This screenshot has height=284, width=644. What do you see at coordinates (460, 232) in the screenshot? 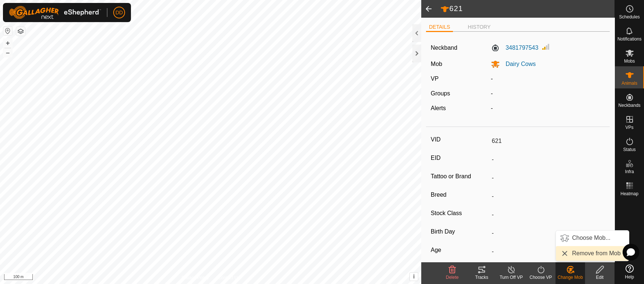
I see `label: Birth Day` at bounding box center [460, 232].